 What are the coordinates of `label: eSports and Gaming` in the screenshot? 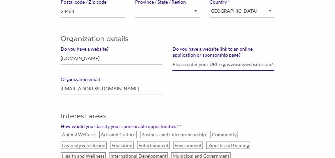 It's located at (228, 146).